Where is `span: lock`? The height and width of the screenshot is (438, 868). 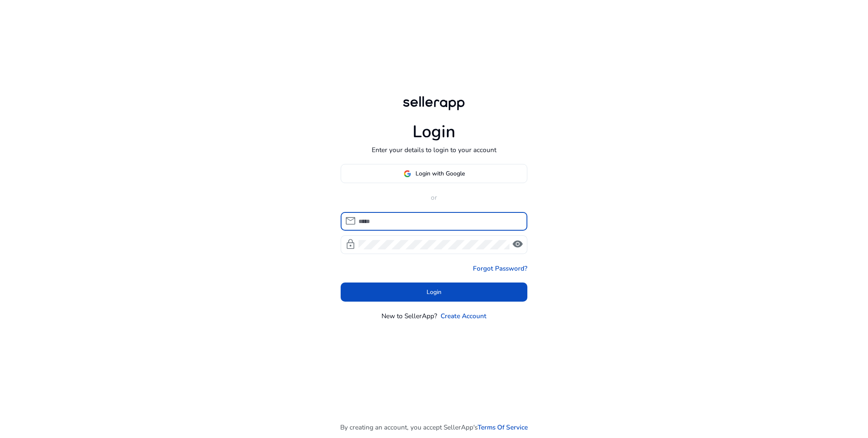 span: lock is located at coordinates (350, 244).